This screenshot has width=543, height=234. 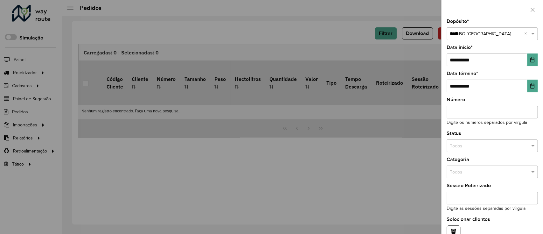 I want to click on label: Número, so click(x=456, y=100).